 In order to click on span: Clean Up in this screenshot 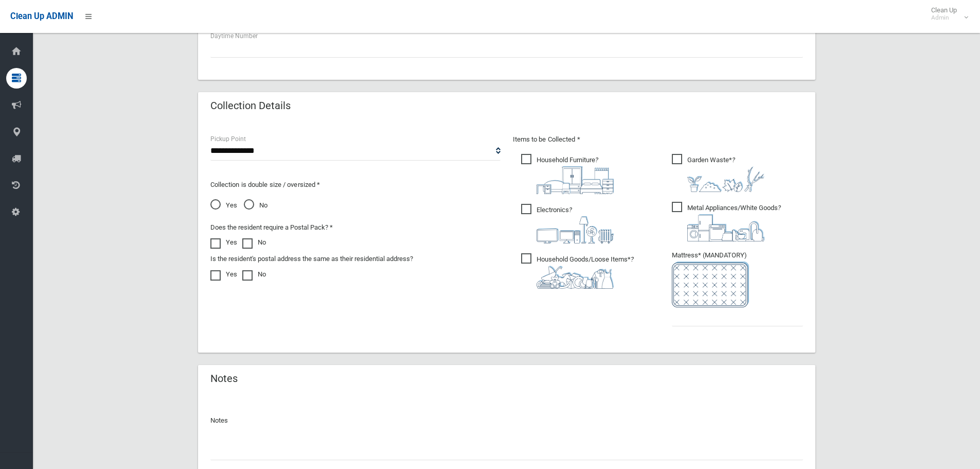, I will do `click(946, 14)`.